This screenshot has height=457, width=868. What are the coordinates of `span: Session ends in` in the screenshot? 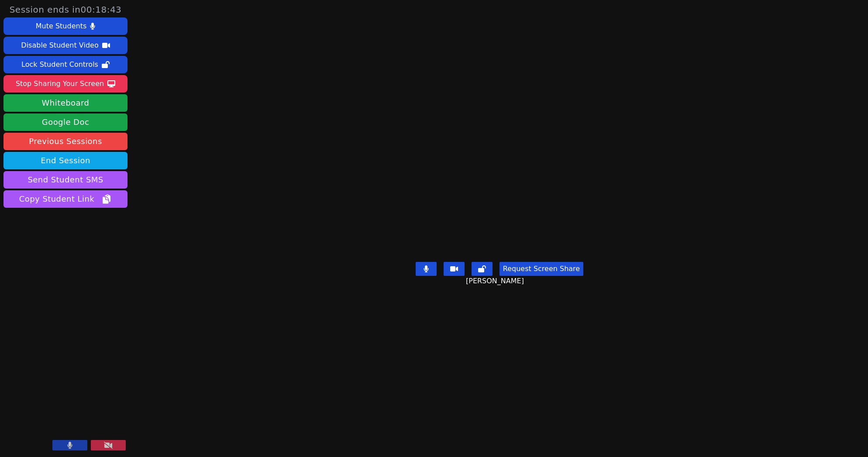 It's located at (66, 10).